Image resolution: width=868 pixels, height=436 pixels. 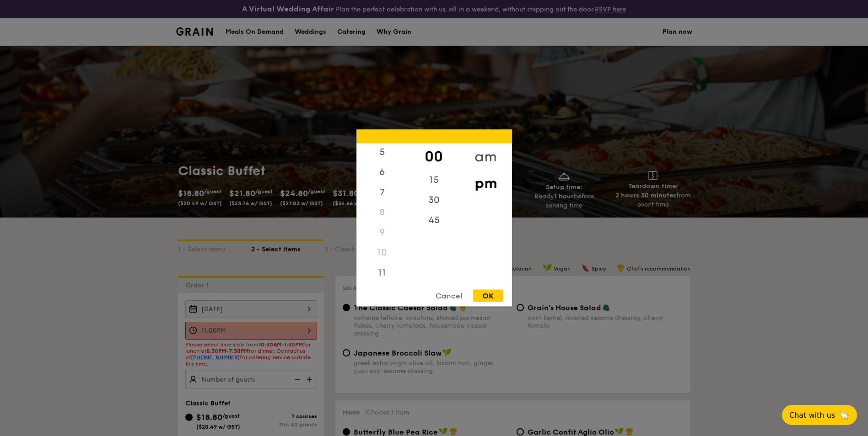 What do you see at coordinates (382, 253) in the screenshot?
I see `div: 10` at bounding box center [382, 253].